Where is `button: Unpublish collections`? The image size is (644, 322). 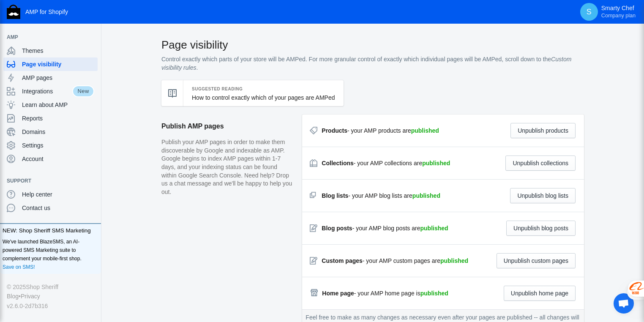
button: Unpublish collections is located at coordinates (540, 163).